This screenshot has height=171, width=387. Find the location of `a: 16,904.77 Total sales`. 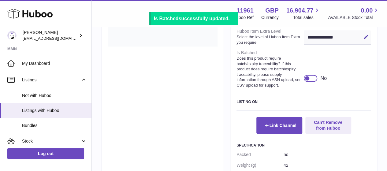

a: 16,904.77 Total sales is located at coordinates (303, 13).